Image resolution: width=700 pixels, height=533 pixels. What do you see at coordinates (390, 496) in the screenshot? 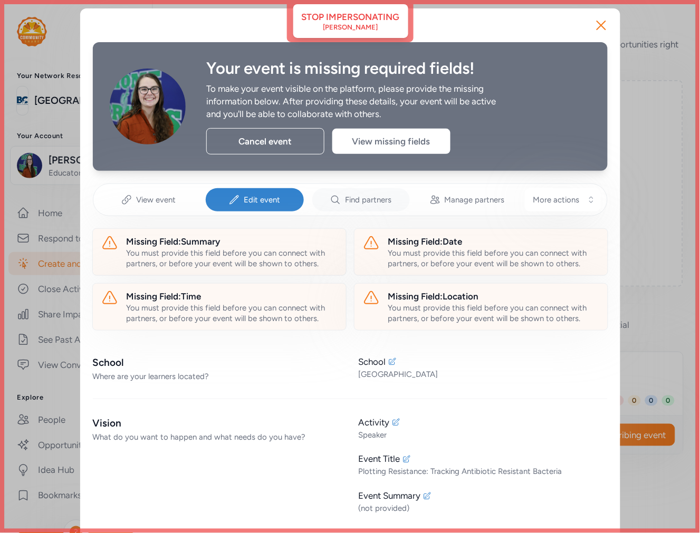
I see `div: Event Summary` at bounding box center [390, 496].